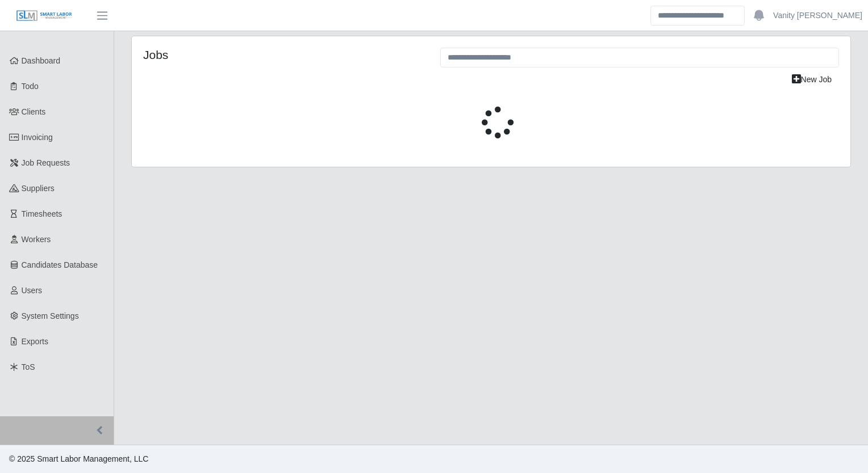 This screenshot has width=868, height=473. I want to click on span: Candidates Database, so click(59, 265).